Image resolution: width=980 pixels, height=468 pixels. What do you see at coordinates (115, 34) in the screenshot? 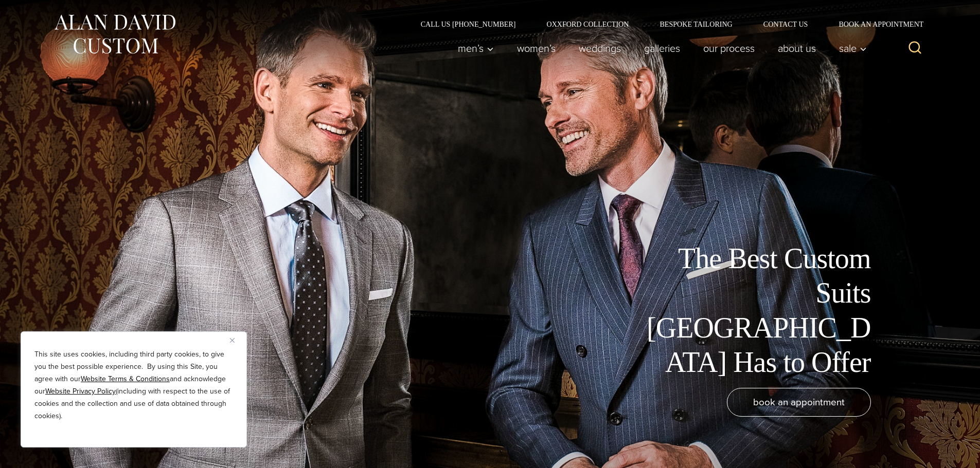
I see `img: Alan David Custom` at bounding box center [115, 34].